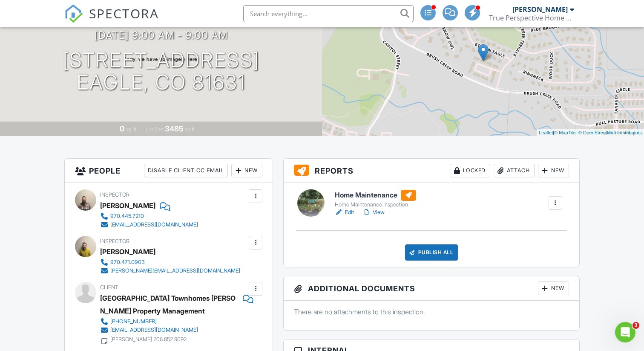 The width and height of the screenshot is (644, 351). What do you see at coordinates (186, 170) in the screenshot?
I see `div: Disable Client CC Email` at bounding box center [186, 170].